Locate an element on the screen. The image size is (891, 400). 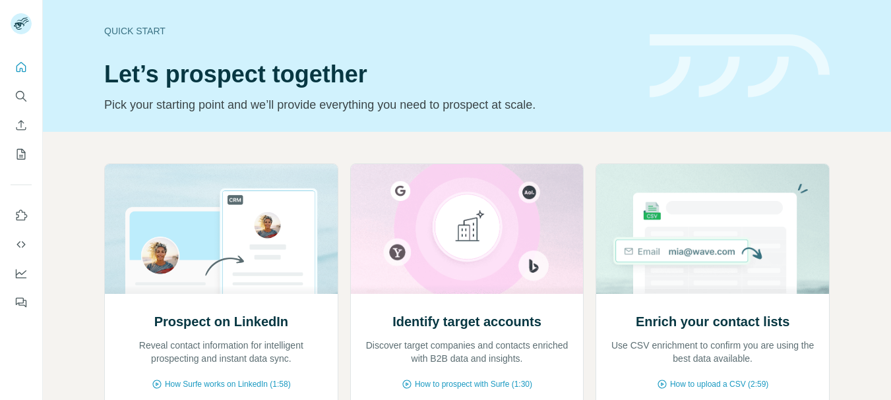
button: Search is located at coordinates (21, 96).